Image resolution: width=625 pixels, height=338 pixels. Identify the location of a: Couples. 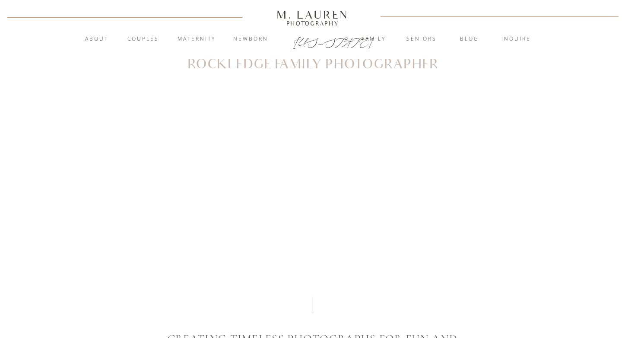
(144, 39).